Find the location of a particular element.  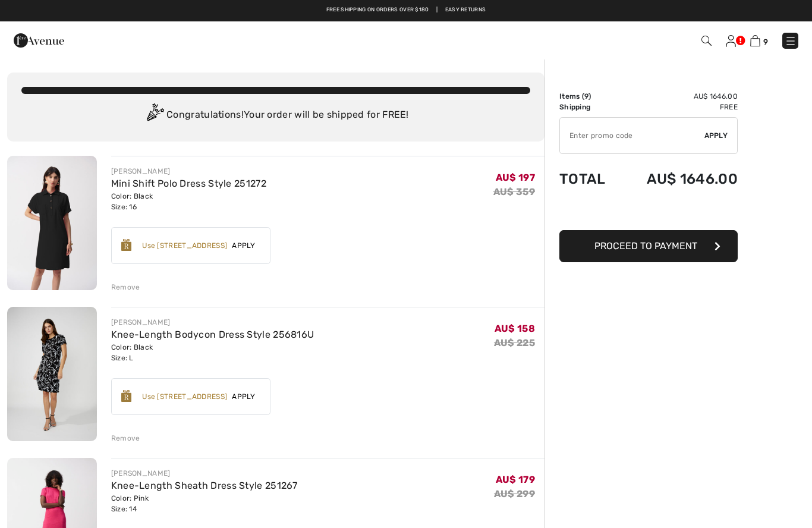

a: Mini Shift Polo Dress Style 251272 is located at coordinates (189, 183).